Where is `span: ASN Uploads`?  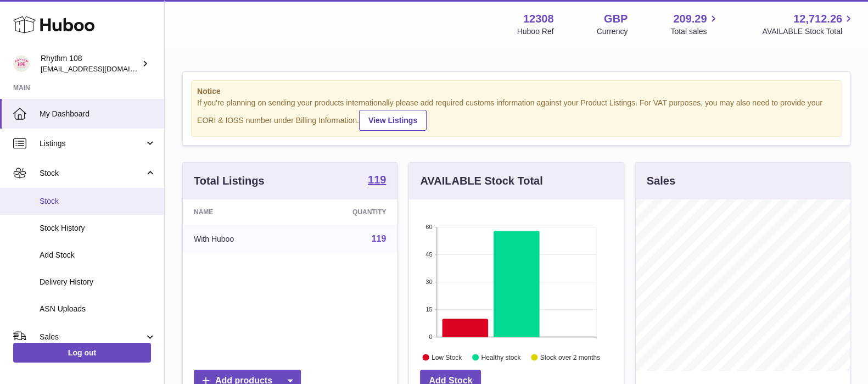 span: ASN Uploads is located at coordinates (98, 309).